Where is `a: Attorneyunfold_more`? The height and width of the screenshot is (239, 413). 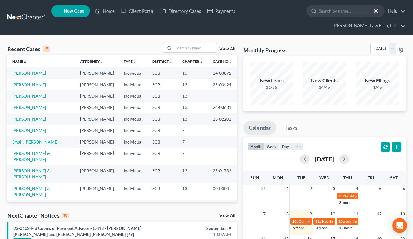
a: Attorneyunfold_more is located at coordinates (92, 61).